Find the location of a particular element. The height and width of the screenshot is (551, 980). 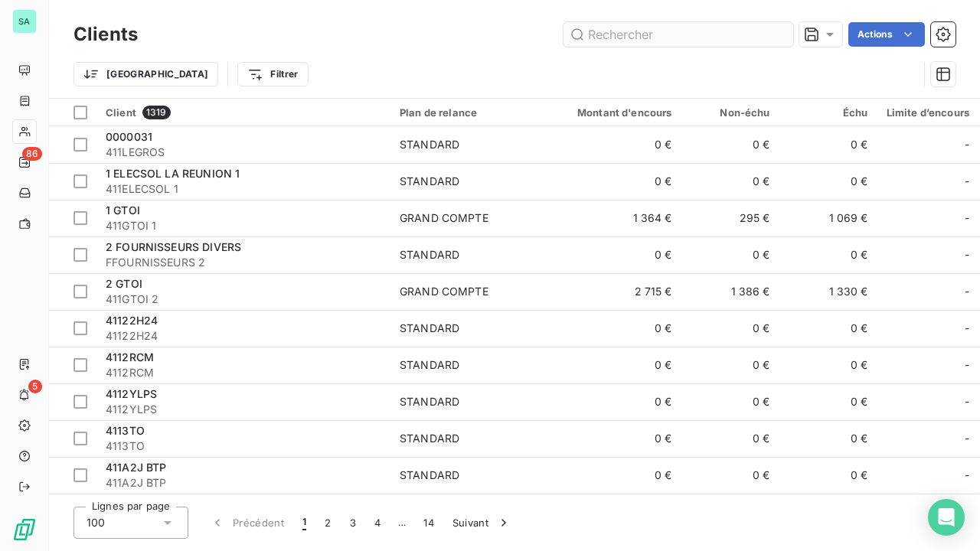

span: 1 GTOI is located at coordinates (122, 210).